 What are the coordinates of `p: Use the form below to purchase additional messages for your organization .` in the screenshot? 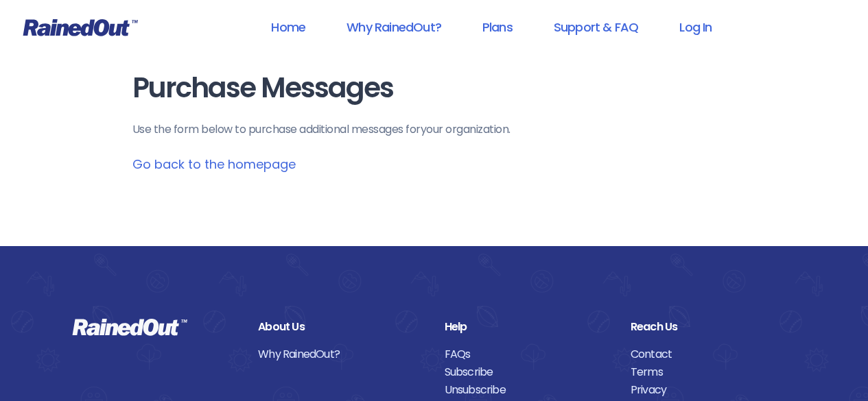 It's located at (434, 129).